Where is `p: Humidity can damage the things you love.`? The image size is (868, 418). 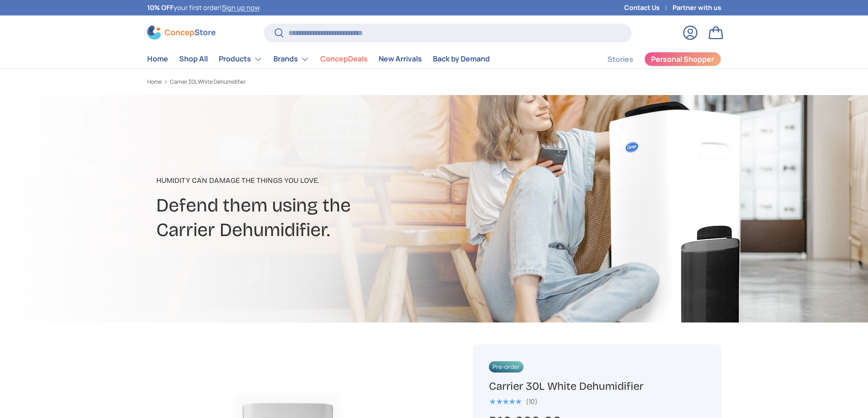
p: Humidity can damage the things you love. is located at coordinates (331, 181).